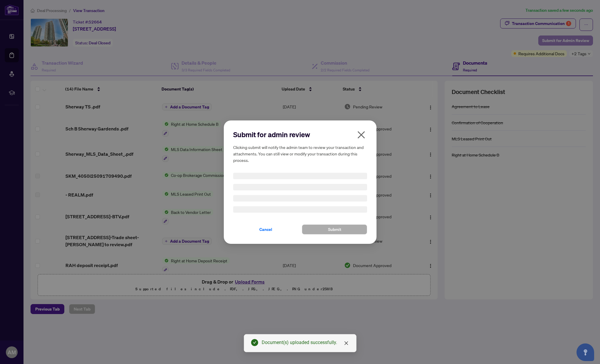 The width and height of the screenshot is (600, 364). Describe the element at coordinates (254, 342) in the screenshot. I see `span: check-circle` at that location.